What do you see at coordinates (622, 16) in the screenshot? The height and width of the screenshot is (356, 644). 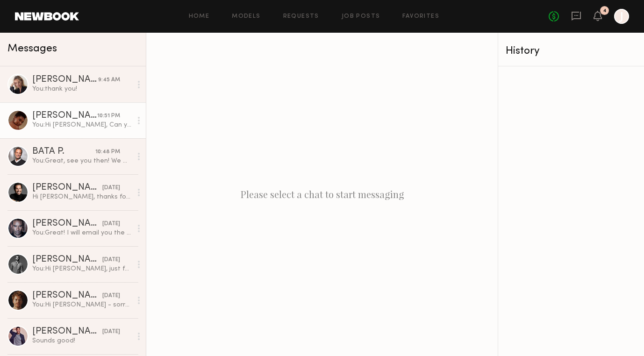 I see `a: J` at bounding box center [622, 16].